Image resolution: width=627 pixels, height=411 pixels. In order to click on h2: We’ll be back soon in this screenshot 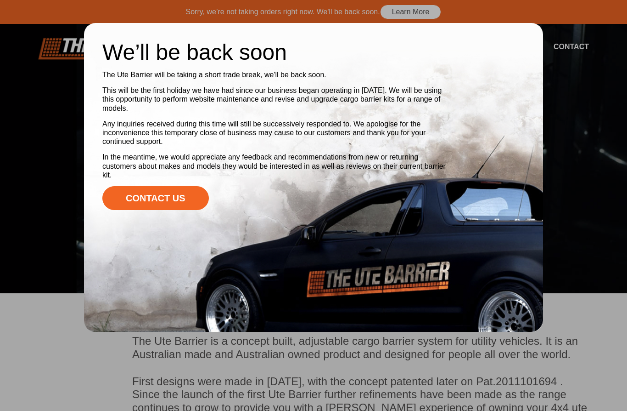, I will do `click(277, 52)`.